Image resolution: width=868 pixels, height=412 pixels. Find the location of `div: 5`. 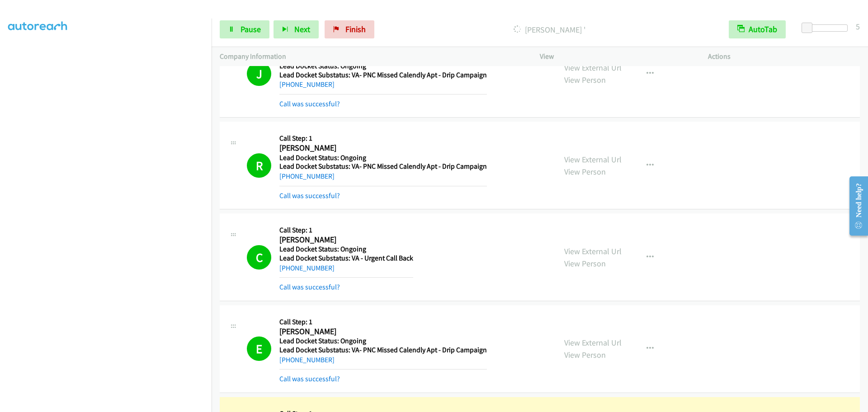

div: 5 is located at coordinates (858, 26).